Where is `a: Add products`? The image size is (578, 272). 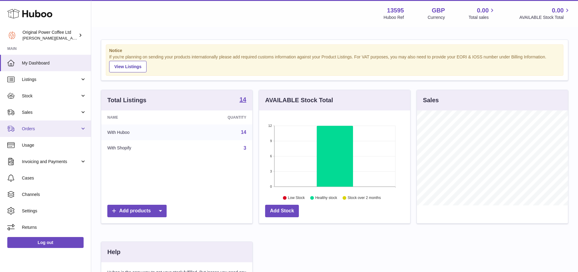
a: Add products is located at coordinates (137, 211).